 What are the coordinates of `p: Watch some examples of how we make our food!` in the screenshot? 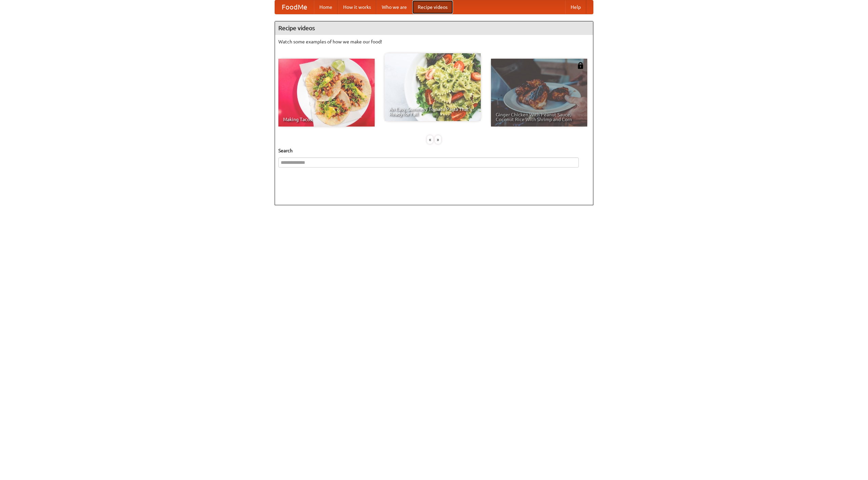 It's located at (434, 42).